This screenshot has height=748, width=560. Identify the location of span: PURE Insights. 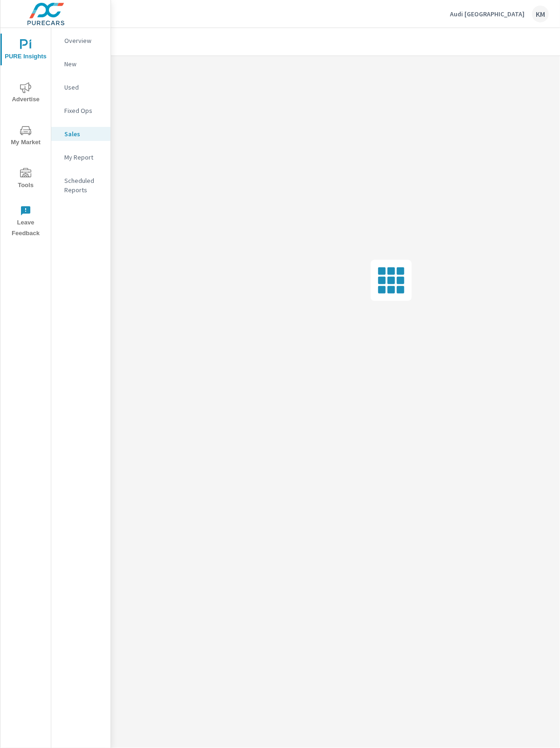
(25, 51).